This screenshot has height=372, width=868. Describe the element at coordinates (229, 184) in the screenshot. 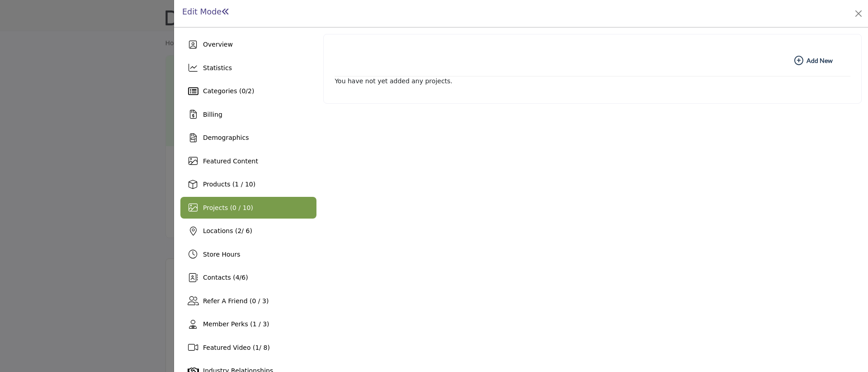

I see `span: Products (1 / 10)` at that location.